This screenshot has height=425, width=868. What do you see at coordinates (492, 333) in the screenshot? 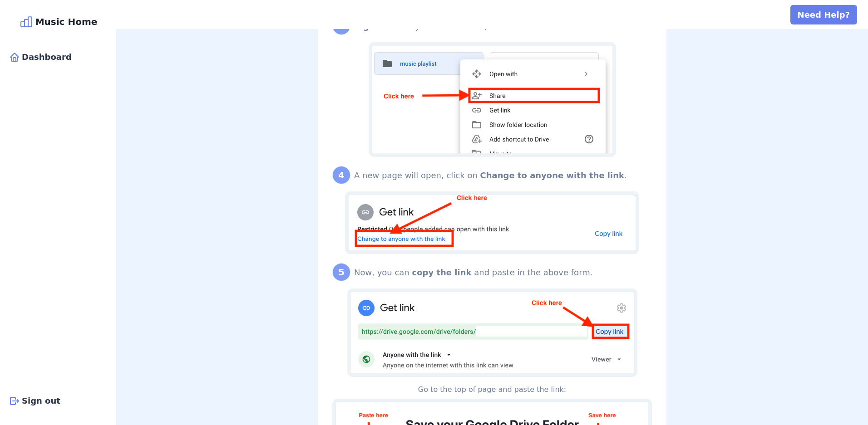
I see `img: Copy your folder link` at bounding box center [492, 333].